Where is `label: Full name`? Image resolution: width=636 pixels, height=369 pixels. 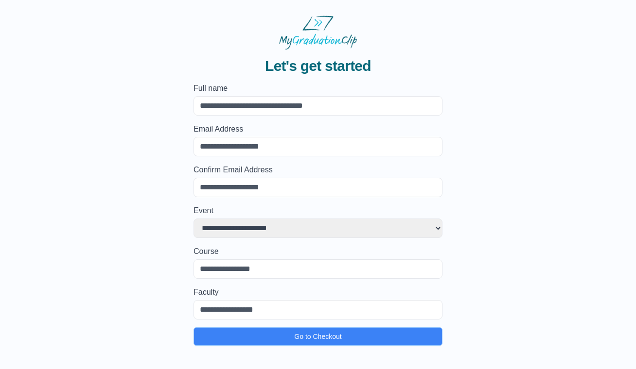
label: Full name is located at coordinates (318, 88).